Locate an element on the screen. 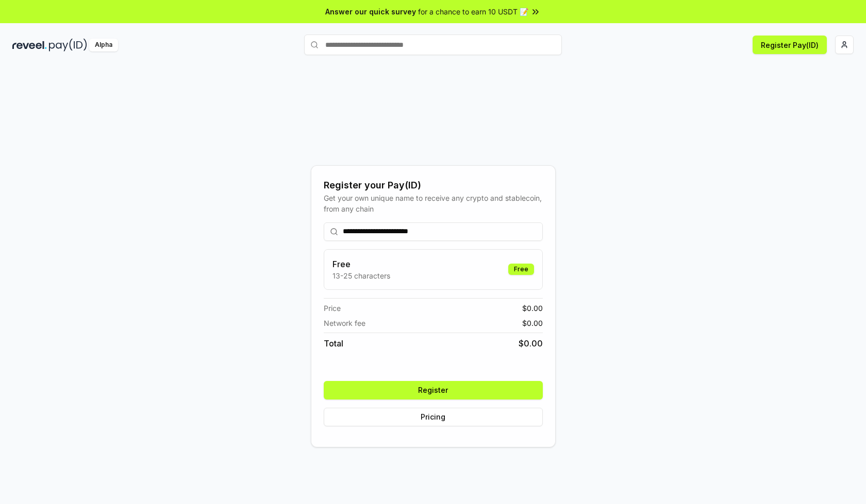  img: pay_id is located at coordinates (68, 45).